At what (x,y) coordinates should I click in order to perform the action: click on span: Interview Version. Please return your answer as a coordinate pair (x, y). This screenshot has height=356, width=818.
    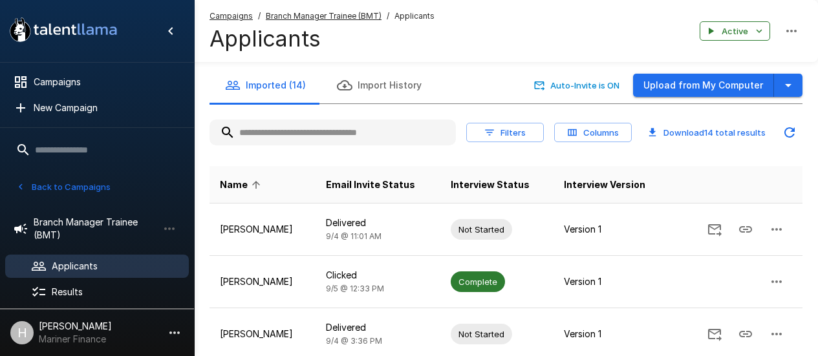
    Looking at the image, I should click on (604, 185).